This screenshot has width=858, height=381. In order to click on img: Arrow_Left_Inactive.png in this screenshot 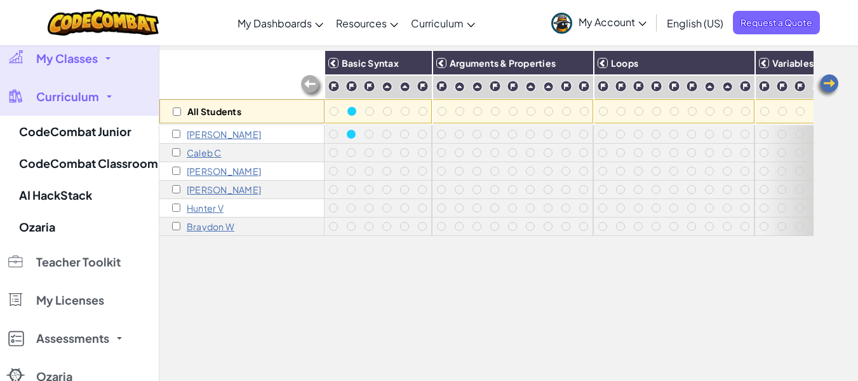, I will do `click(312, 86)`.